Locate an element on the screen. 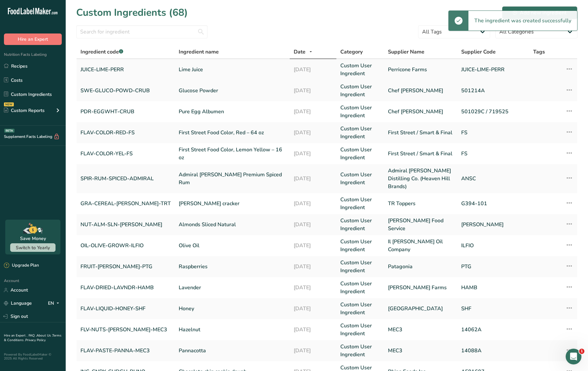  a: G394-101 is located at coordinates (493, 204).